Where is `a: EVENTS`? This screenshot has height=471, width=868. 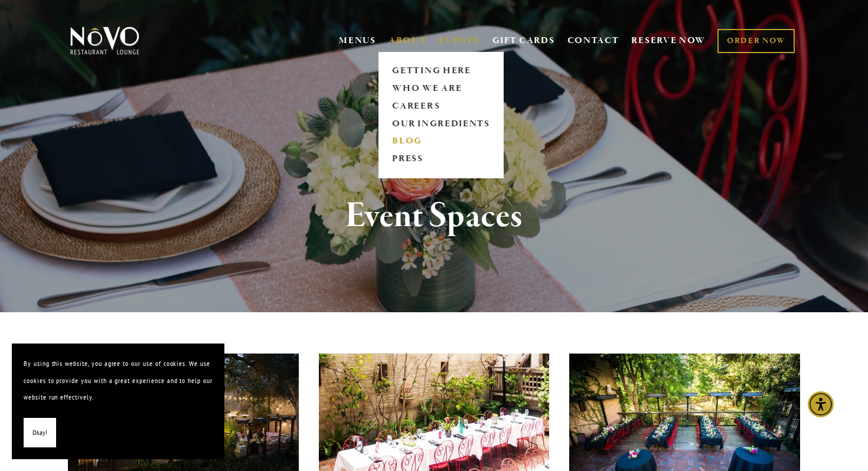
a: EVENTS is located at coordinates (459, 41).